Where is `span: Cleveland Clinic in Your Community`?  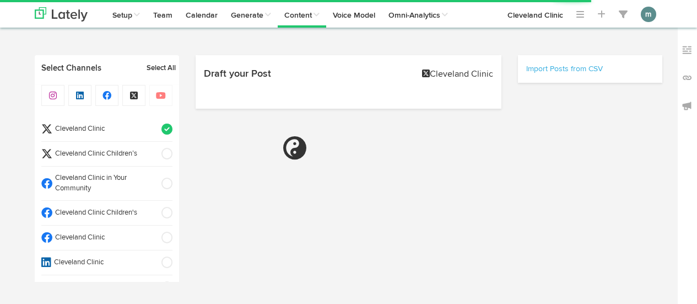
span: Cleveland Clinic in Your Community is located at coordinates (103, 183).